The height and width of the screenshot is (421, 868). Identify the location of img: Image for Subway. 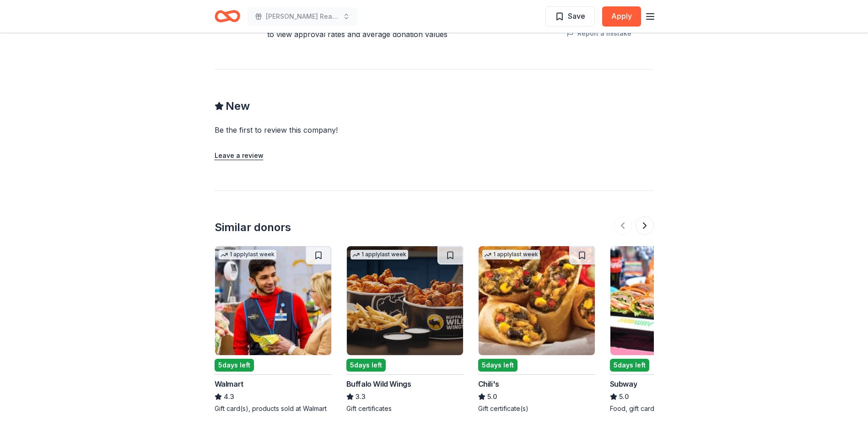
(669, 301).